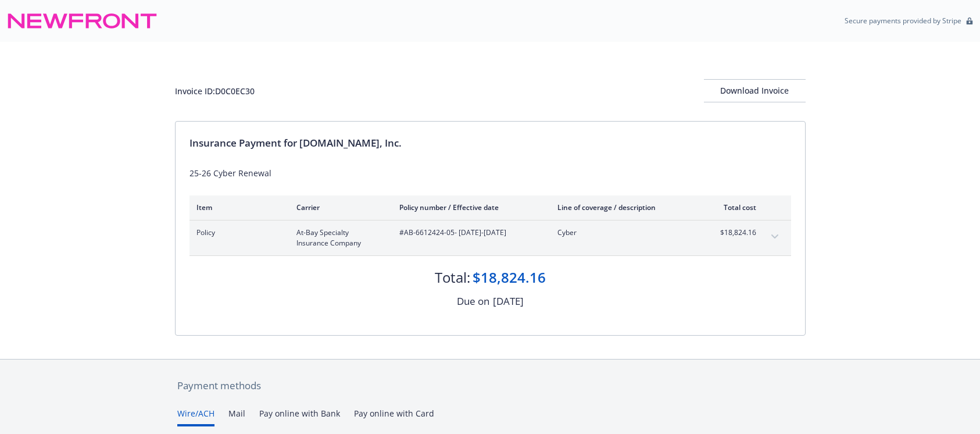 Image resolution: width=980 pixels, height=434 pixels. Describe the element at coordinates (775, 237) in the screenshot. I see `button: expand content` at that location.